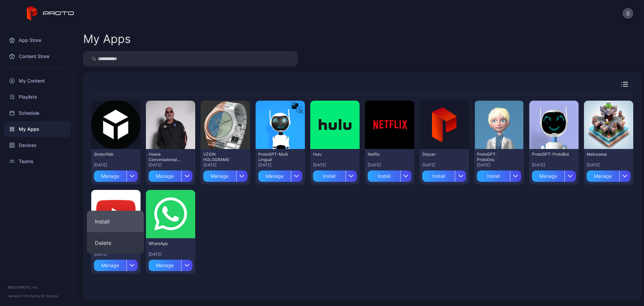  I want to click on div: ProtoGPT: Multi Lingual, so click(277, 157).